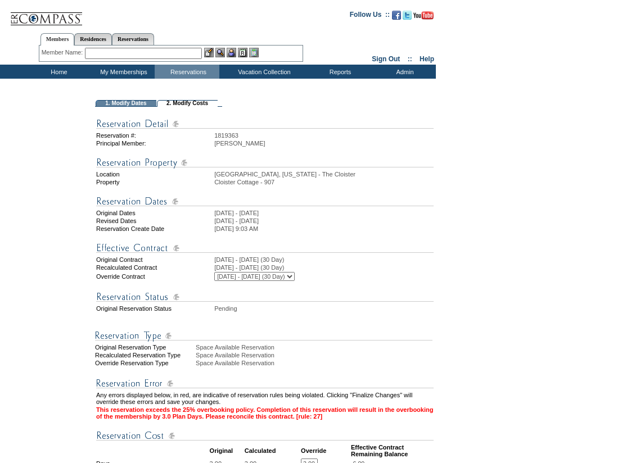  I want to click on td: Reservations, so click(187, 71).